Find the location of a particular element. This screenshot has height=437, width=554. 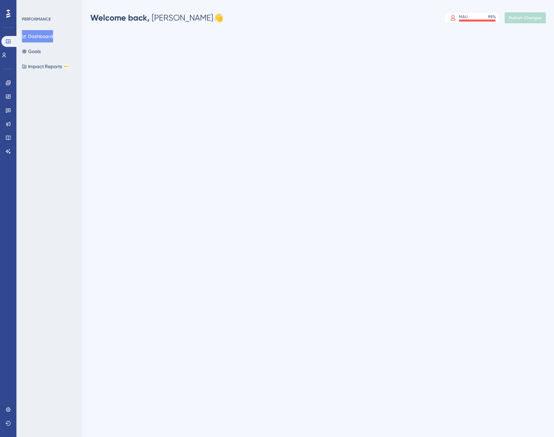

span: Publish Changes is located at coordinates (525, 18).